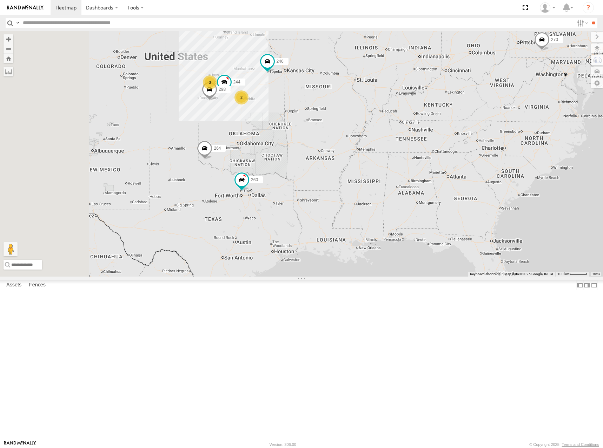 This screenshot has width=603, height=448. I want to click on button: Drag Pegman onto the map to open Street View, so click(11, 249).